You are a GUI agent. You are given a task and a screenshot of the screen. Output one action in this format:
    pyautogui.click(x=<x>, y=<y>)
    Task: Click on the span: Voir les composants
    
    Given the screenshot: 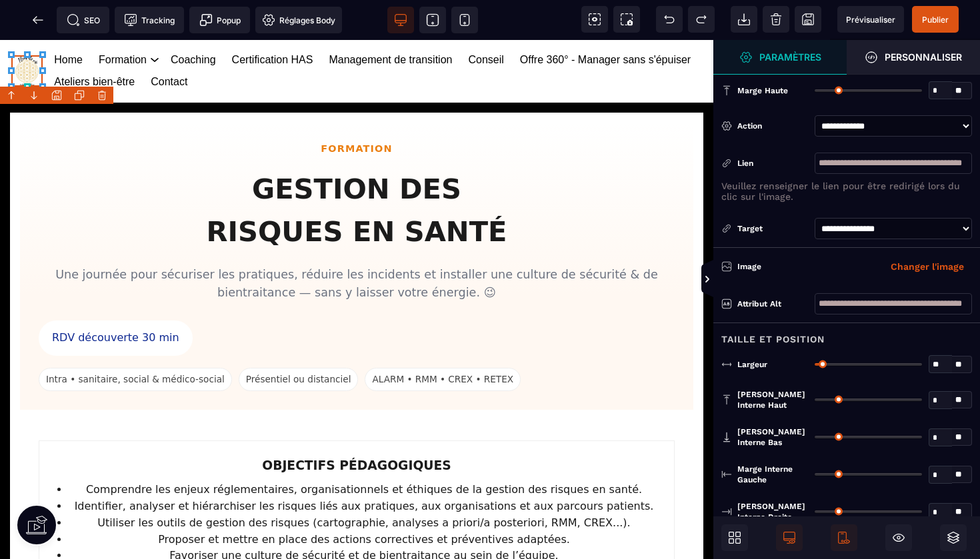 What is the action you would take?
    pyautogui.click(x=595, y=19)
    